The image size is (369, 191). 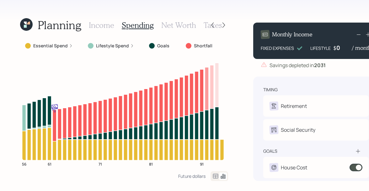 What do you see at coordinates (50, 164) in the screenshot?
I see `tspan: 61` at bounding box center [50, 164].